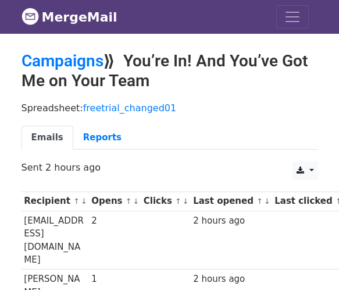 This screenshot has height=290, width=339. I want to click on th: Clicks, so click(165, 201).